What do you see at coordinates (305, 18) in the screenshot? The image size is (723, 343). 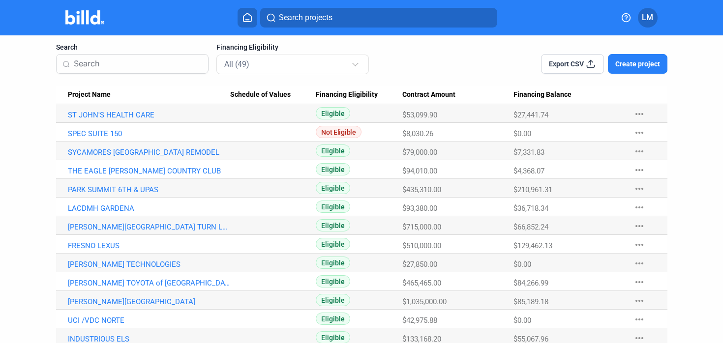 I see `span: Search projects` at bounding box center [305, 18].